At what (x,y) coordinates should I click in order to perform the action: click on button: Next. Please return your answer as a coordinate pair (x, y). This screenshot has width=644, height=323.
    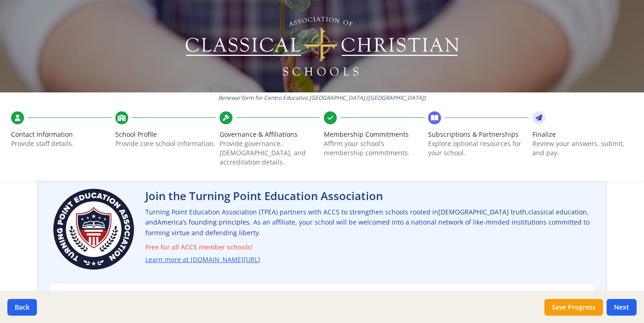
    Looking at the image, I should click on (621, 307).